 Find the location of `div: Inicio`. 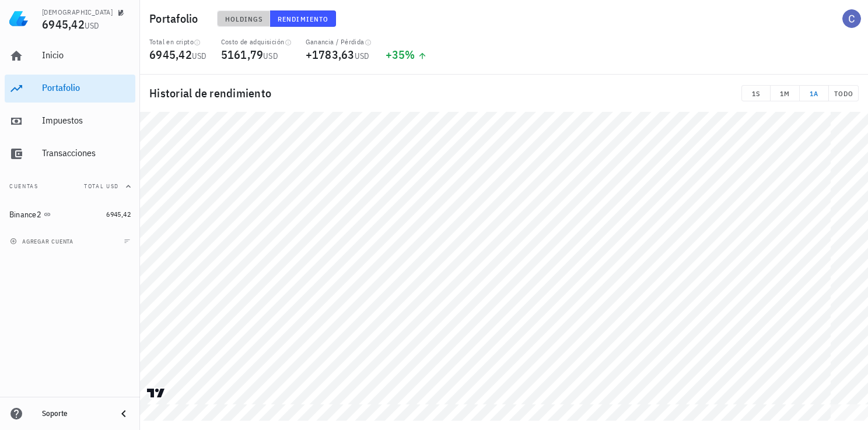

div: Inicio is located at coordinates (86, 55).